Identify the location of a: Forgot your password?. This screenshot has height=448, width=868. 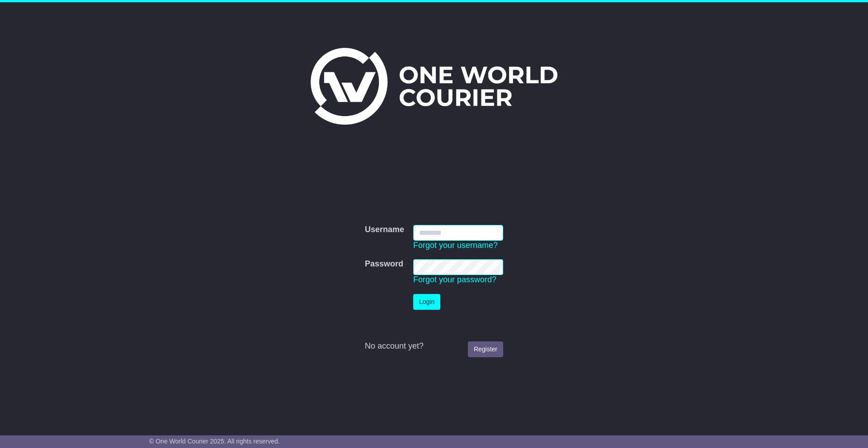
(455, 280).